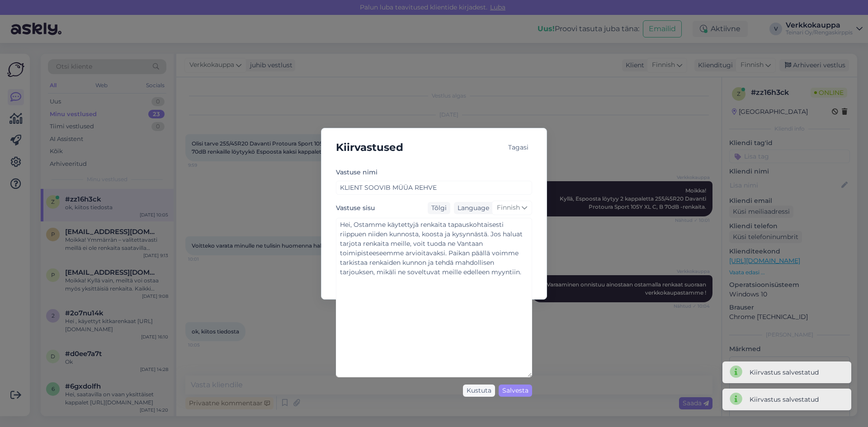  I want to click on label: Vastuse nimi, so click(357, 173).